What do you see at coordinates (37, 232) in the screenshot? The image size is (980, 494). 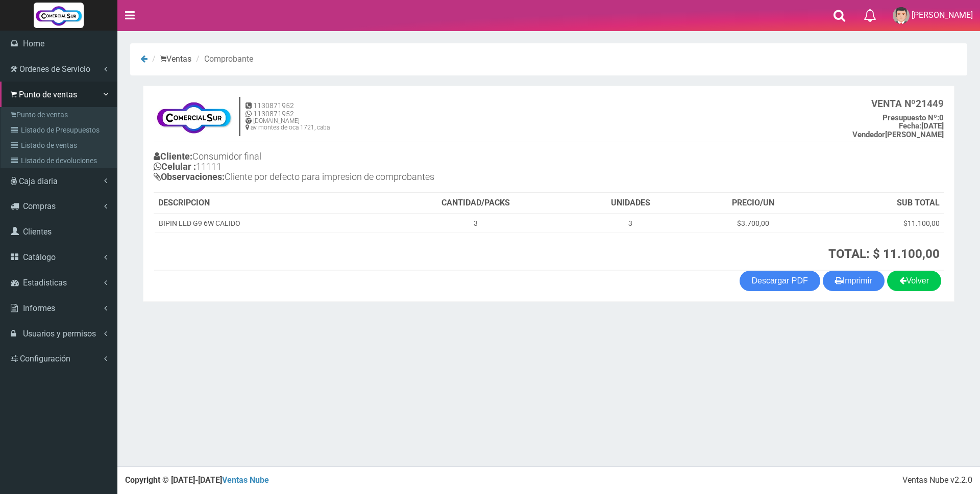 I see `span: Clientes` at bounding box center [37, 232].